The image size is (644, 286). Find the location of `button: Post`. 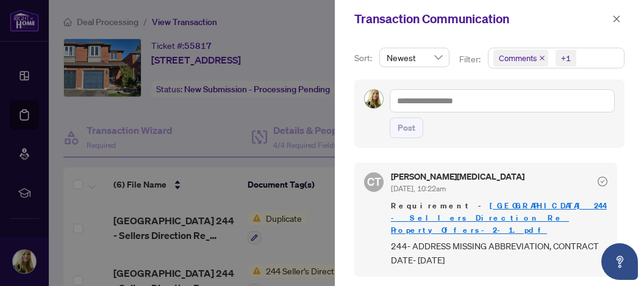

button: Post is located at coordinates (406, 128).